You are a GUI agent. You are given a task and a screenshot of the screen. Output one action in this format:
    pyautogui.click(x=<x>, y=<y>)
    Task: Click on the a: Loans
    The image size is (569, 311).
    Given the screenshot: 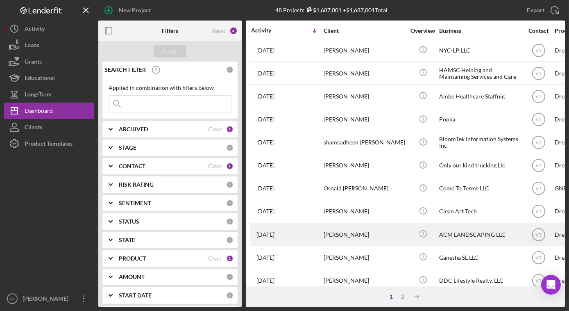 What is the action you would take?
    pyautogui.click(x=49, y=45)
    